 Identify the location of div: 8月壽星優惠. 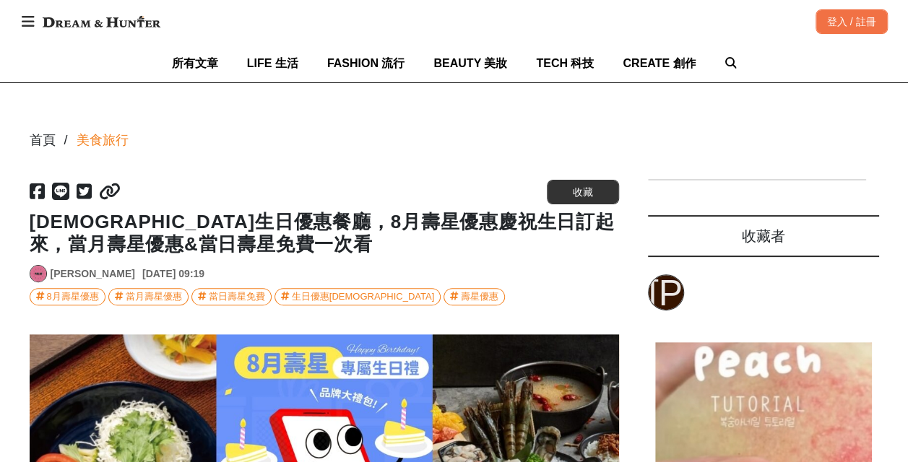
(73, 297).